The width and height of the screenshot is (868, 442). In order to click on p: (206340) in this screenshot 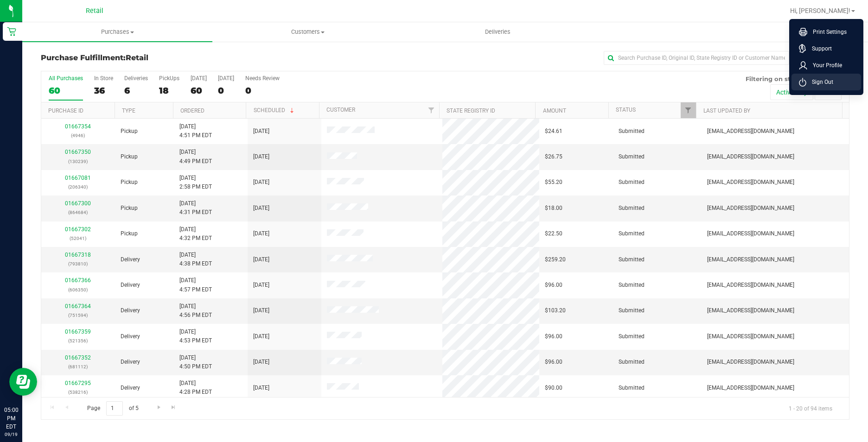, I will do `click(78, 187)`.